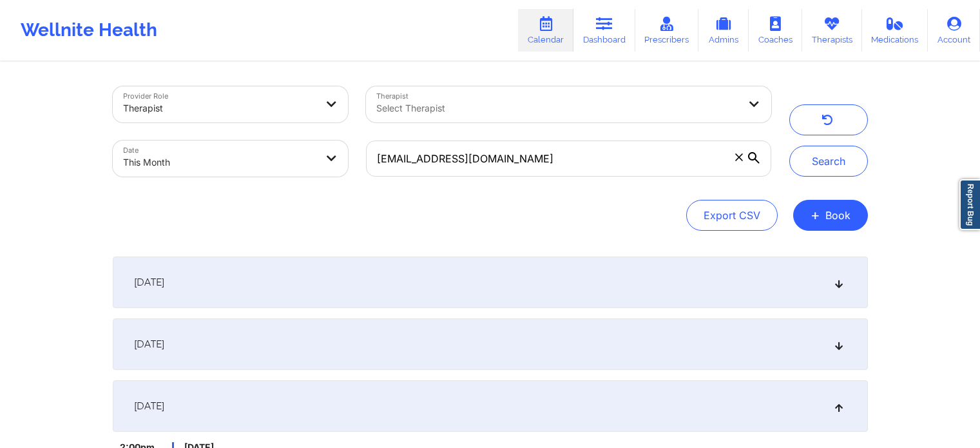 This screenshot has width=980, height=448. I want to click on a: Calendar, so click(546, 30).